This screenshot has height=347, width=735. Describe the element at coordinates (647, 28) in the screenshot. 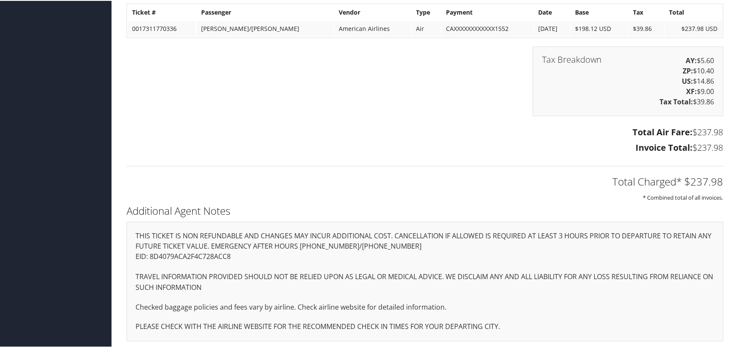

I see `td: $39.86` at that location.